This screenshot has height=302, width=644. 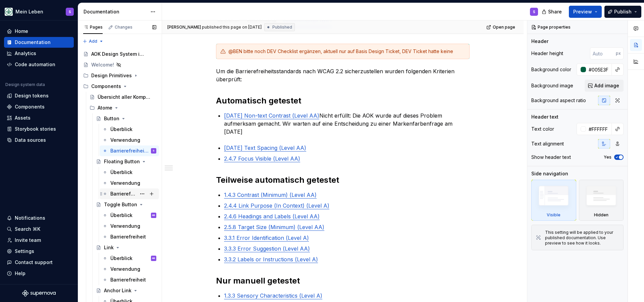 I want to click on div: Mein Leben, so click(x=29, y=12).